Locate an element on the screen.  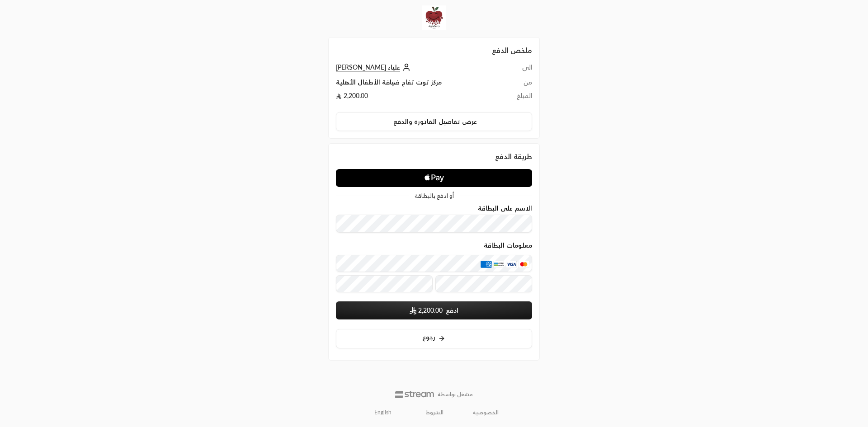
input: تاريخ الانتهاء is located at coordinates (384, 284).